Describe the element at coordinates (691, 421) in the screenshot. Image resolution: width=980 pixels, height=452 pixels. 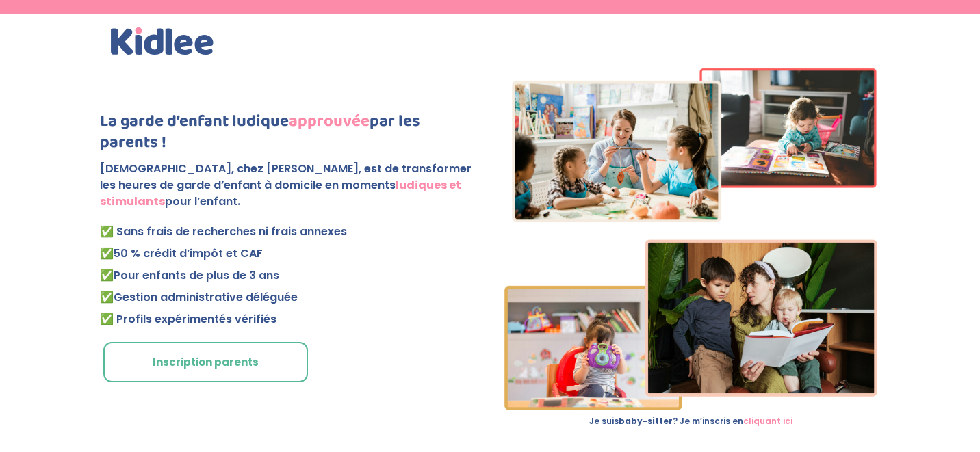
I see `p: Je suis ? Je m’inscris en` at that location.